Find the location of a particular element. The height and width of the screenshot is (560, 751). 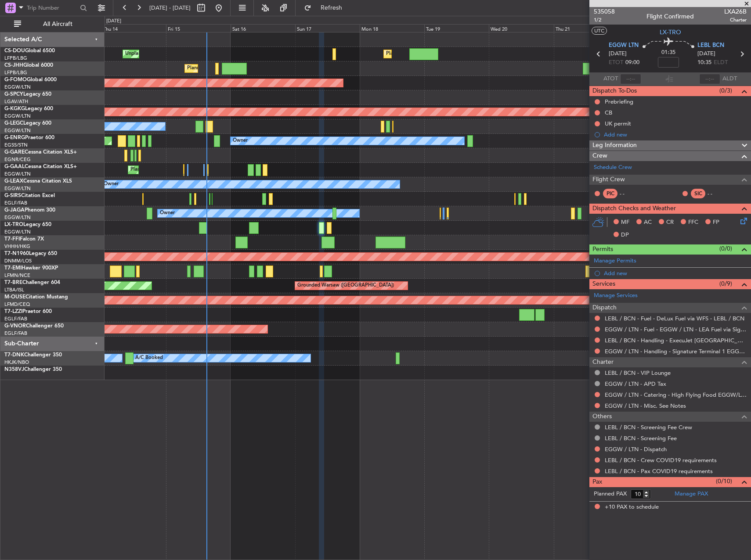

a: VHHH/HKG is located at coordinates (17, 246).